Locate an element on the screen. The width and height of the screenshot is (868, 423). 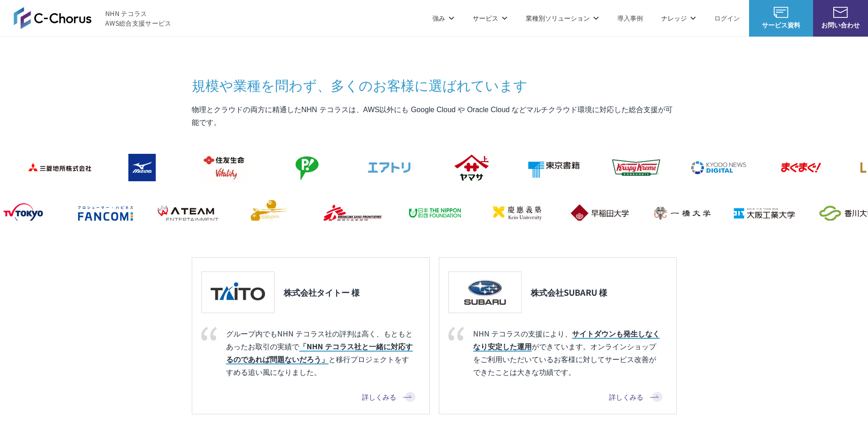
p: 物理とクラウドの両方に精通したNHN テコラスは、AWS以外にも Google Cloud や Oracle Cloud などマルチクラウド環境に対応した総合支援が可能です。 is located at coordinates (434, 116).